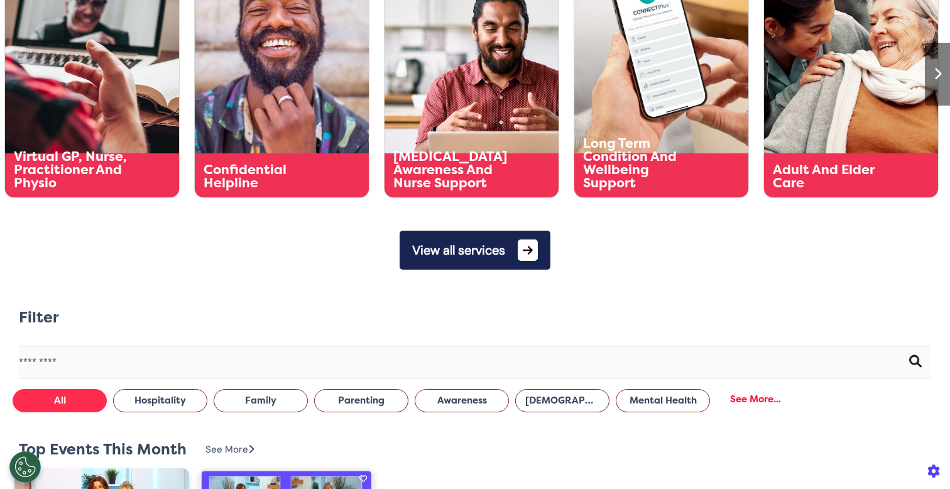 The height and width of the screenshot is (489, 950). What do you see at coordinates (160, 400) in the screenshot?
I see `button: Hospitality` at bounding box center [160, 400].